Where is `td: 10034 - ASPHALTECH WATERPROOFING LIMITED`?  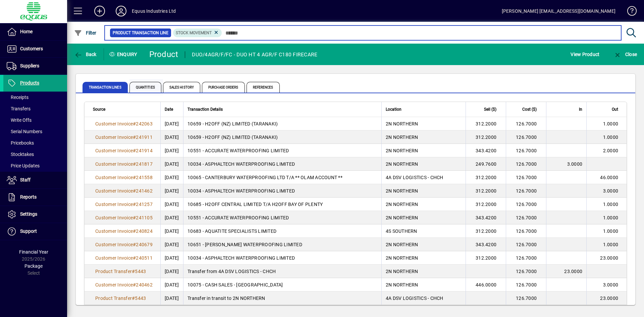 td: 10034 - ASPHALTECH WATERPROOFING LIMITED is located at coordinates (282, 164).